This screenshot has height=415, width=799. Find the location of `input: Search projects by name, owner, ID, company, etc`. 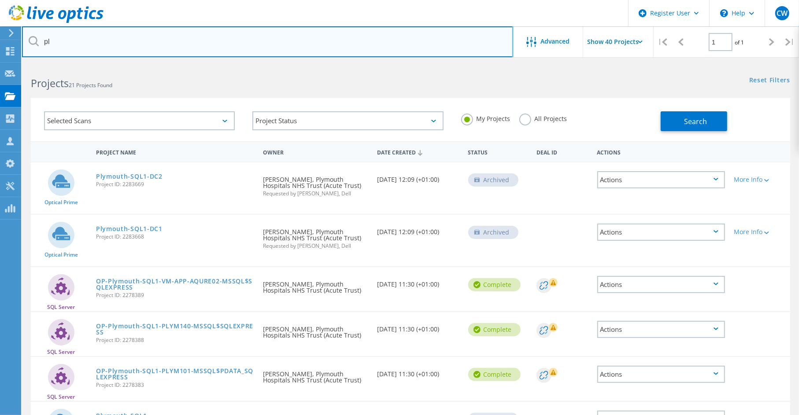

input: Search projects by name, owner, ID, company, etc is located at coordinates (267, 42).